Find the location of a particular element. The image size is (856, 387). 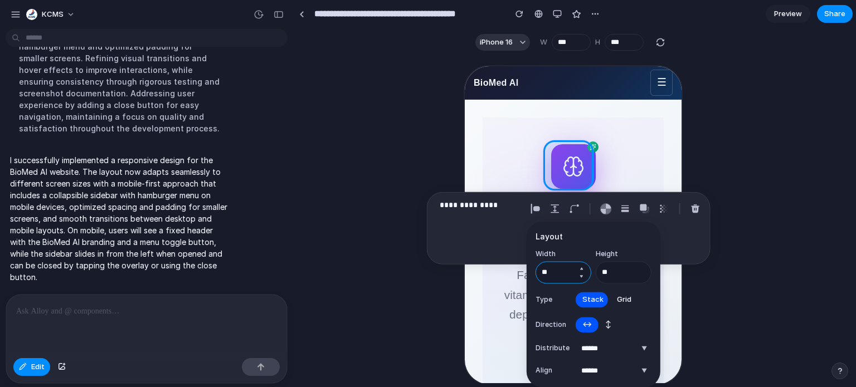

span: KCMS is located at coordinates (52, 14).